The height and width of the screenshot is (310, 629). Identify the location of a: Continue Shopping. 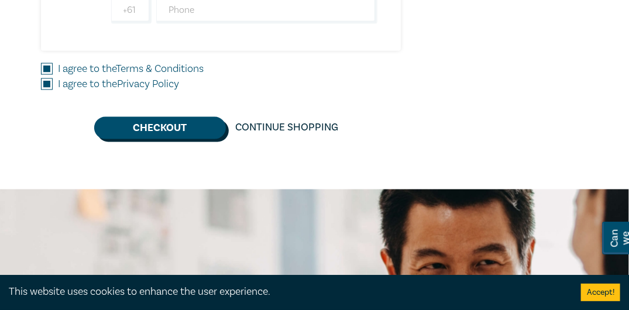
(287, 128).